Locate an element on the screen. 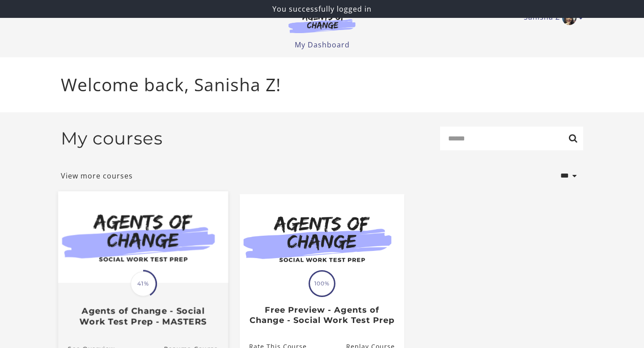 This screenshot has width=644, height=348. span: 100% is located at coordinates (322, 284).